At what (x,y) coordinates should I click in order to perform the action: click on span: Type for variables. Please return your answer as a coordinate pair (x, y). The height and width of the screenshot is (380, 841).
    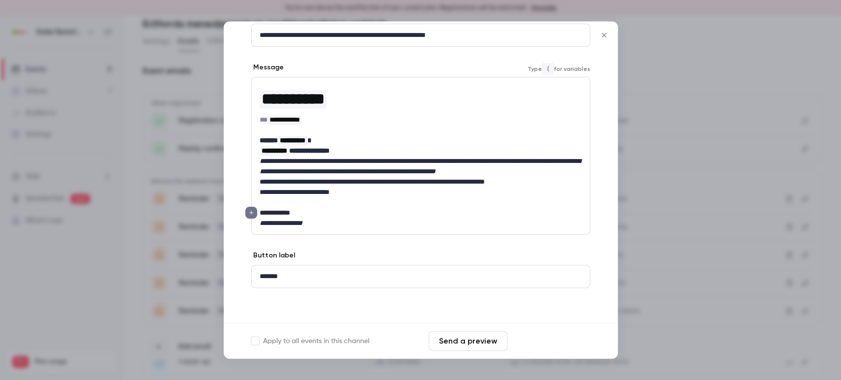
    Looking at the image, I should click on (559, 69).